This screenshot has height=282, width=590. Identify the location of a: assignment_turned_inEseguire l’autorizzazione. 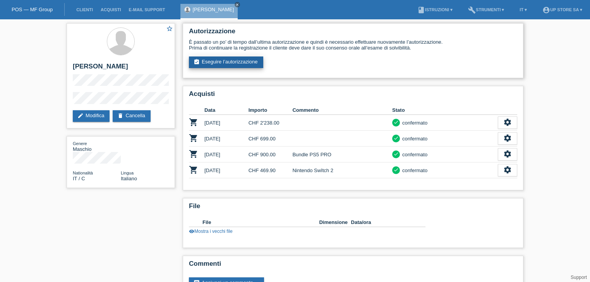
(226, 62).